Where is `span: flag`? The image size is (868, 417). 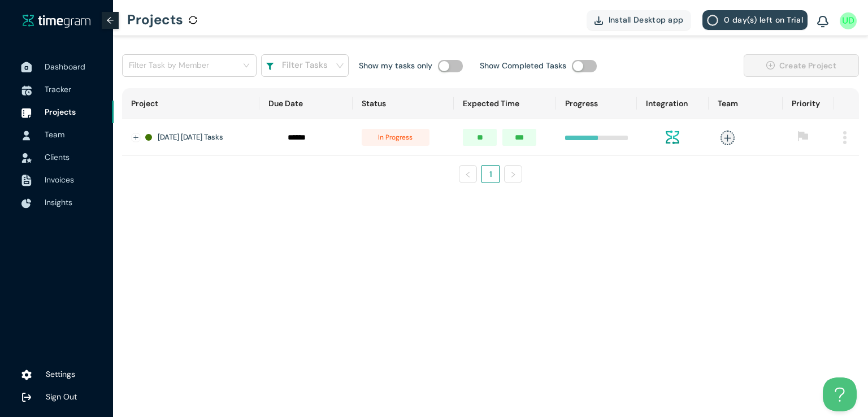 span: flag is located at coordinates (803, 136).